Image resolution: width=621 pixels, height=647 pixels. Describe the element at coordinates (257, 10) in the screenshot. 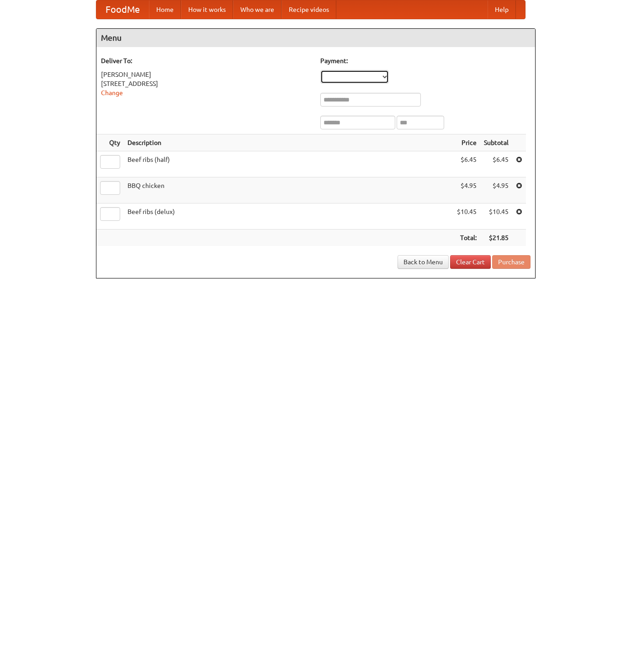

I see `a: Who we are` at that location.